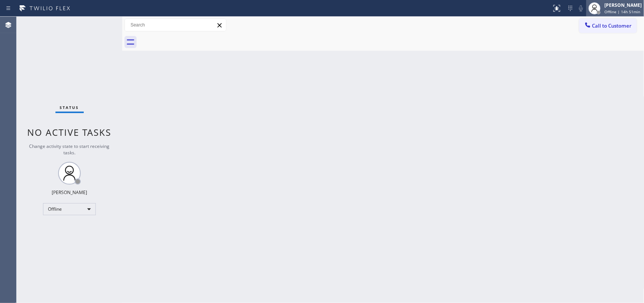 Image resolution: width=644 pixels, height=303 pixels. I want to click on div: Offline, so click(70, 209).